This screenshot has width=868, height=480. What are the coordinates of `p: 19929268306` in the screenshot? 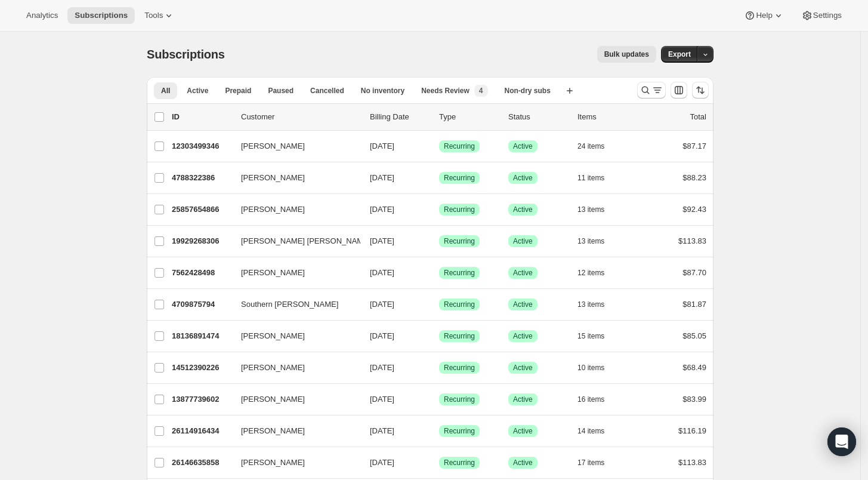 It's located at (201, 241).